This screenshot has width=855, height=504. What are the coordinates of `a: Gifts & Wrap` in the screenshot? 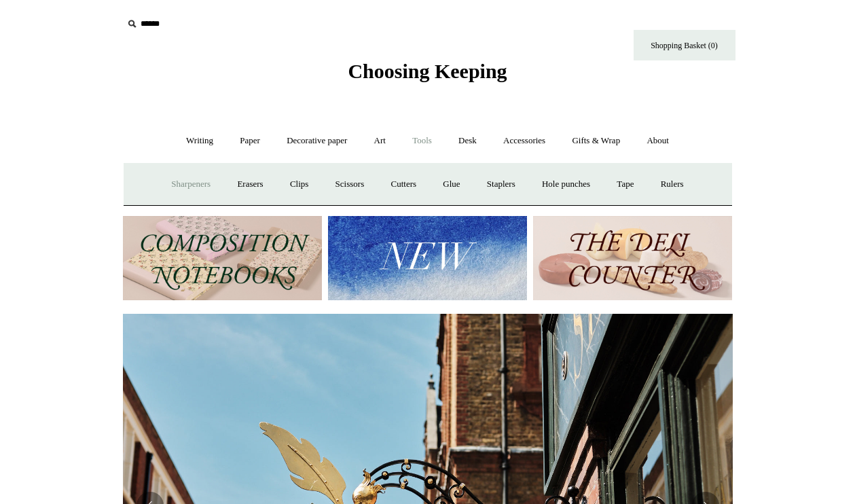 It's located at (595, 141).